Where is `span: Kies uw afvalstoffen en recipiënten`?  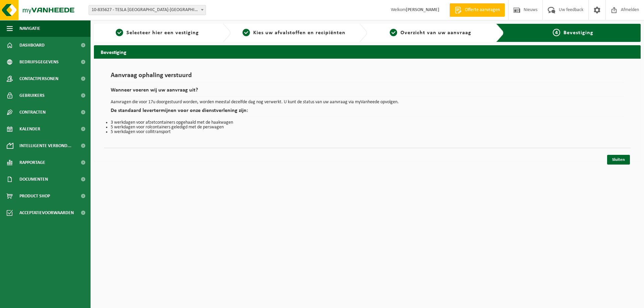 span: Kies uw afvalstoffen en recipiënten is located at coordinates (299, 33).